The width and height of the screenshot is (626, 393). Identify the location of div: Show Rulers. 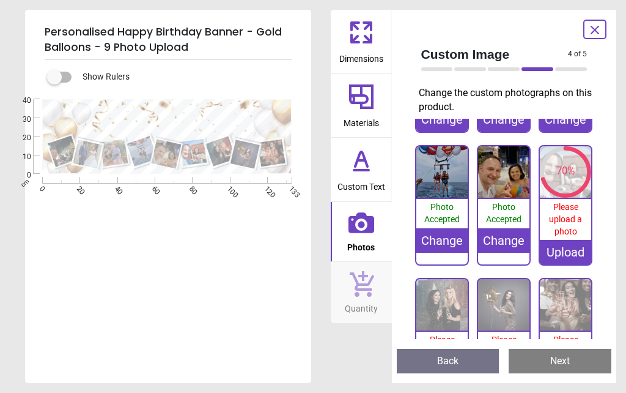
(183, 77).